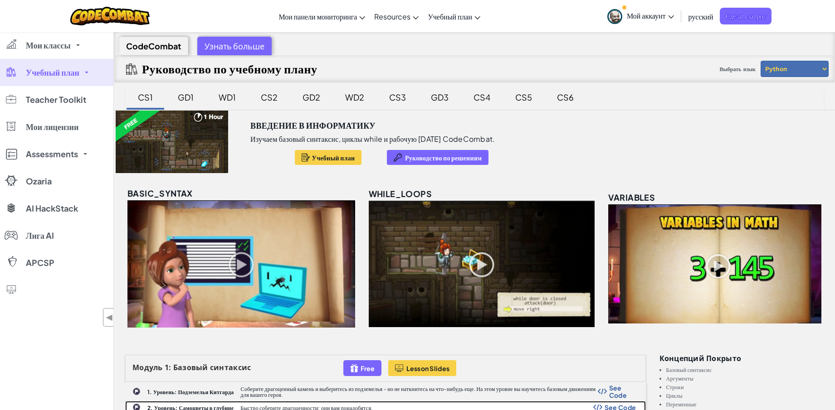 The image size is (835, 410). Describe the element at coordinates (212, 368) in the screenshot. I see `span: Базовый синтаксис` at that location.